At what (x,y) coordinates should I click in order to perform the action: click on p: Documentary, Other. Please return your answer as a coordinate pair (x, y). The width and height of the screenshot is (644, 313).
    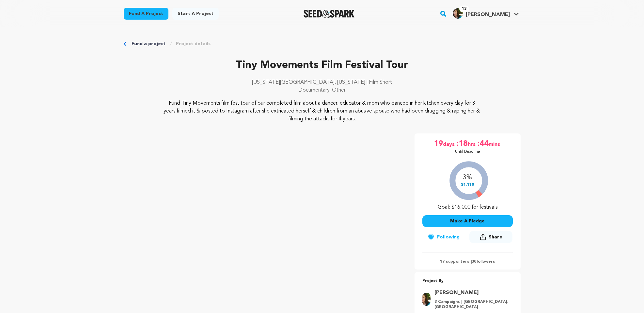
    Looking at the image, I should click on (322, 90).